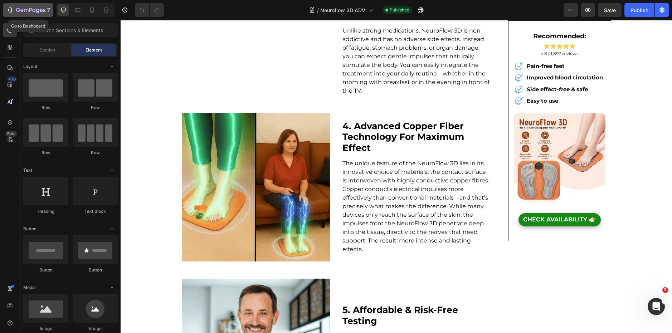 The width and height of the screenshot is (672, 333). Describe the element at coordinates (135, 208) in the screenshot. I see `img: 798a4104-2e7d-4bf0-bb9b-721c3a212b13-ezgif.com-optiwebp_480x480.webp` at that location.